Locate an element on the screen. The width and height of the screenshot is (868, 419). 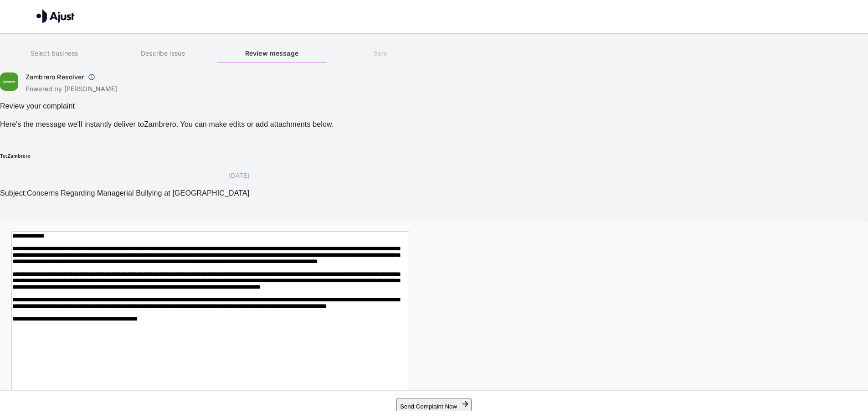
button: Send Complaint Now is located at coordinates (434, 404).